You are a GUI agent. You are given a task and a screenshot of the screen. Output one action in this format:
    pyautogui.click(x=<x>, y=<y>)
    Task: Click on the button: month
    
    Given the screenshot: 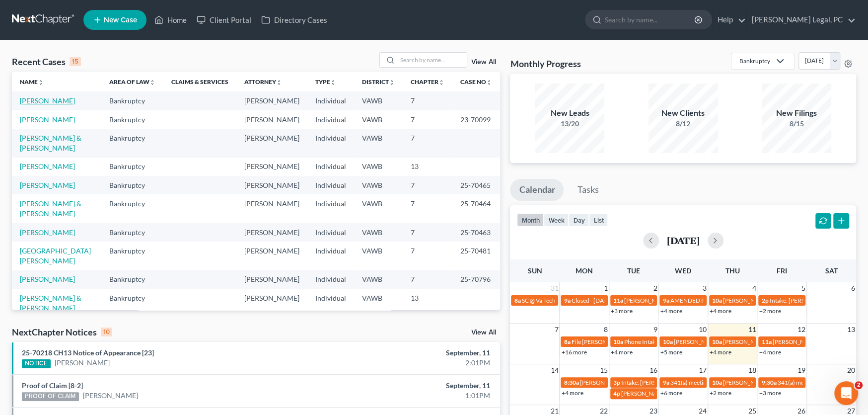 What is the action you would take?
    pyautogui.click(x=530, y=220)
    